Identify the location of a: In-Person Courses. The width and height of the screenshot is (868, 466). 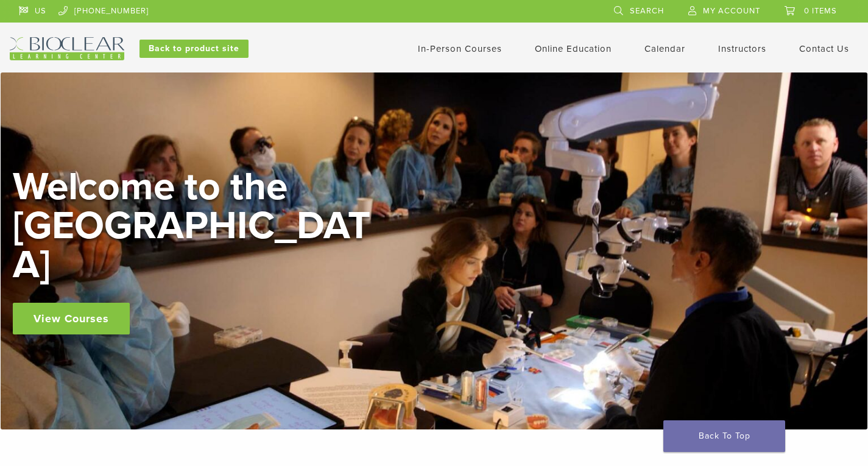
(460, 49).